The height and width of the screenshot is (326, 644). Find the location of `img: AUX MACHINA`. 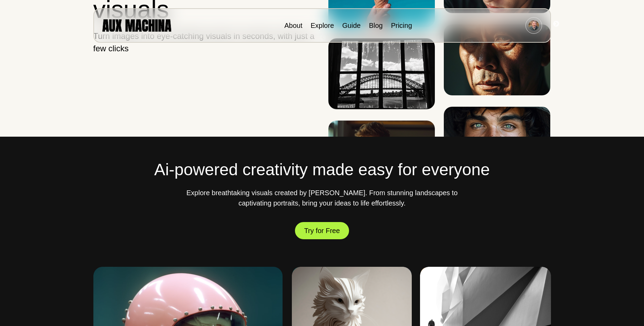

img: AUX MACHINA is located at coordinates (137, 25).